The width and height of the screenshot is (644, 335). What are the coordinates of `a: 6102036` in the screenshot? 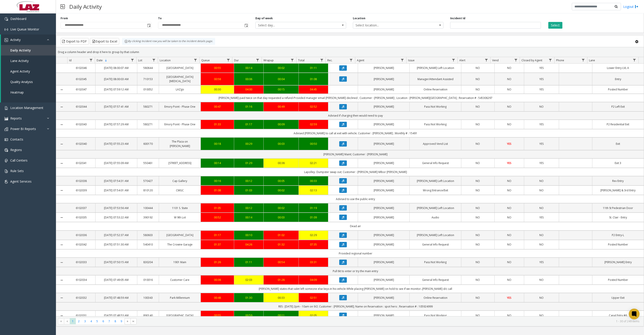 It's located at (81, 235).